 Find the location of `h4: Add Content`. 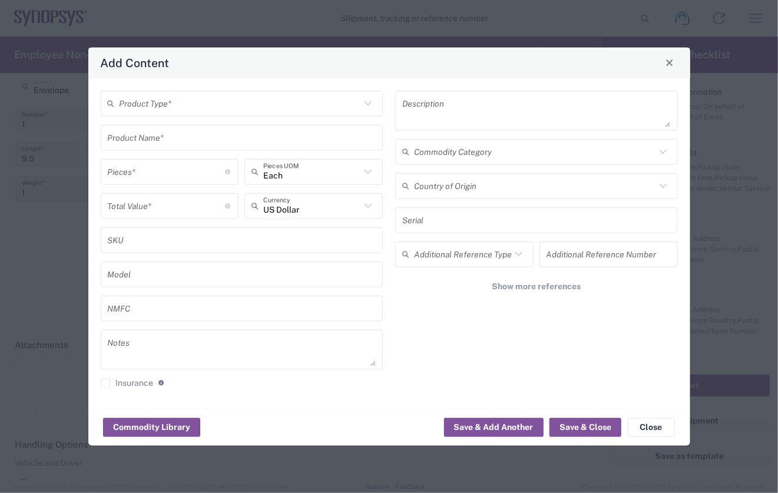

h4: Add Content is located at coordinates (134, 62).